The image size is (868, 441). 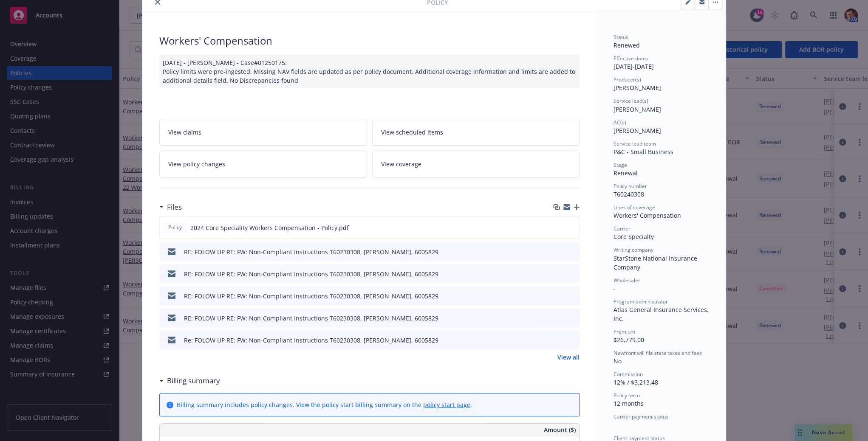 I want to click on span: Premium, so click(x=624, y=331).